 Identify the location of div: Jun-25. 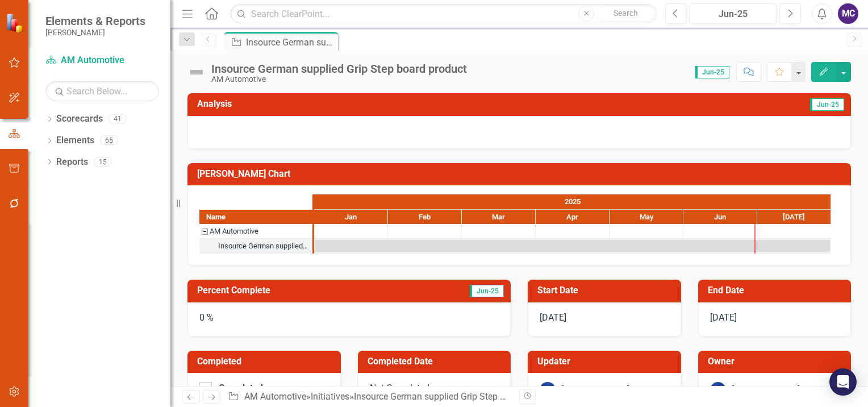
(733, 14).